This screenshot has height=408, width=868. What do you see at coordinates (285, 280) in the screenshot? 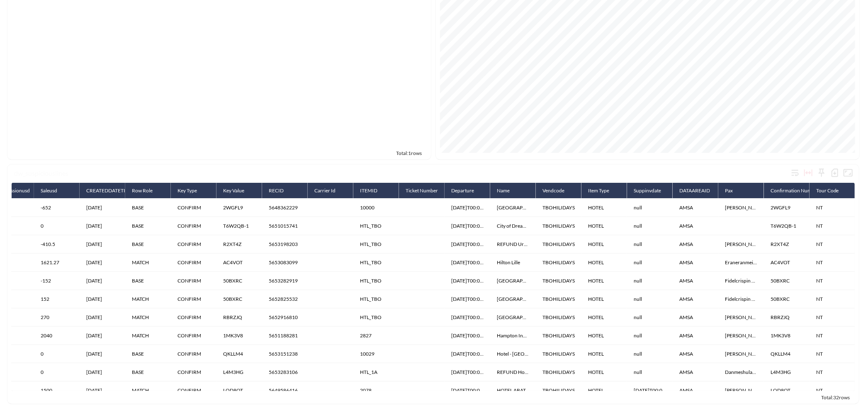
I see `th: 5653282919` at bounding box center [285, 280].